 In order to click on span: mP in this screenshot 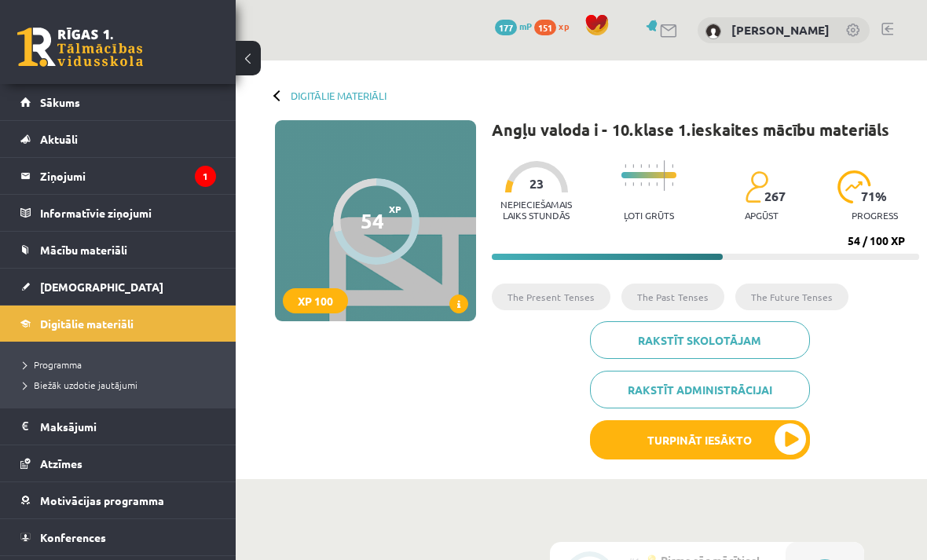, I will do `click(525, 26)`.